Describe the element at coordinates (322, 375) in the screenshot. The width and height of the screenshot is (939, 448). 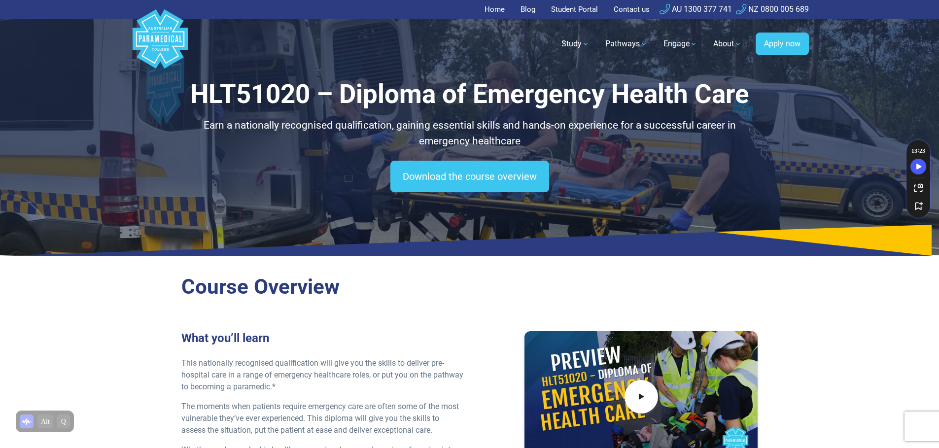
I see `p: This nationally recognised qualification will give you the skills to deliver pre-hospital care in...` at that location.